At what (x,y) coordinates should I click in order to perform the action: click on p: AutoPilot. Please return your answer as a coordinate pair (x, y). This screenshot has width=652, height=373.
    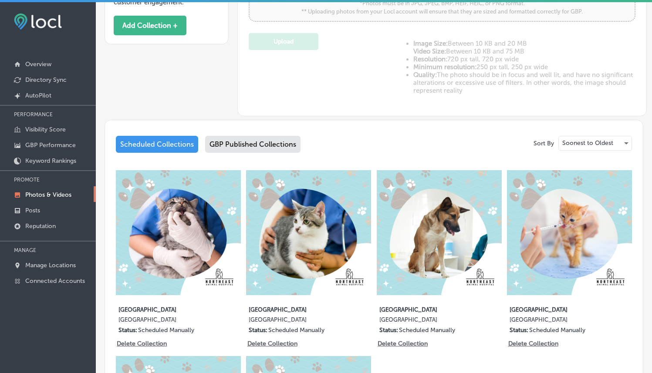
    Looking at the image, I should click on (38, 95).